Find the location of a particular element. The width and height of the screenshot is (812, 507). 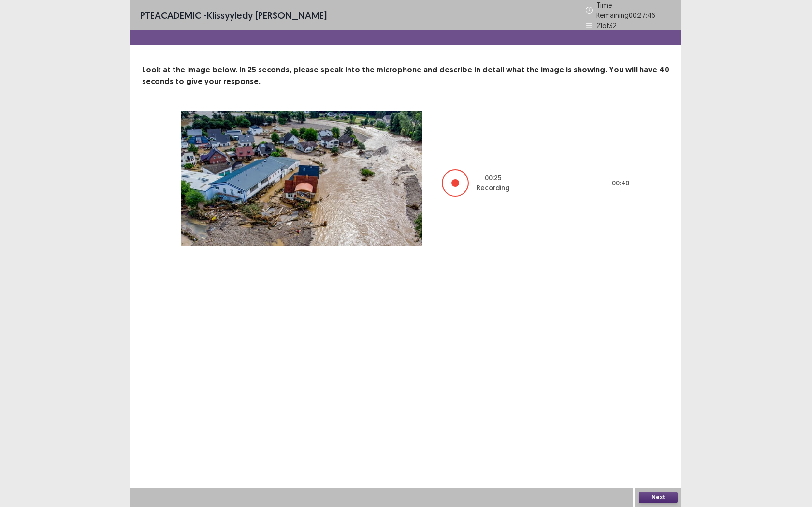

p: Recording is located at coordinates (493, 188).